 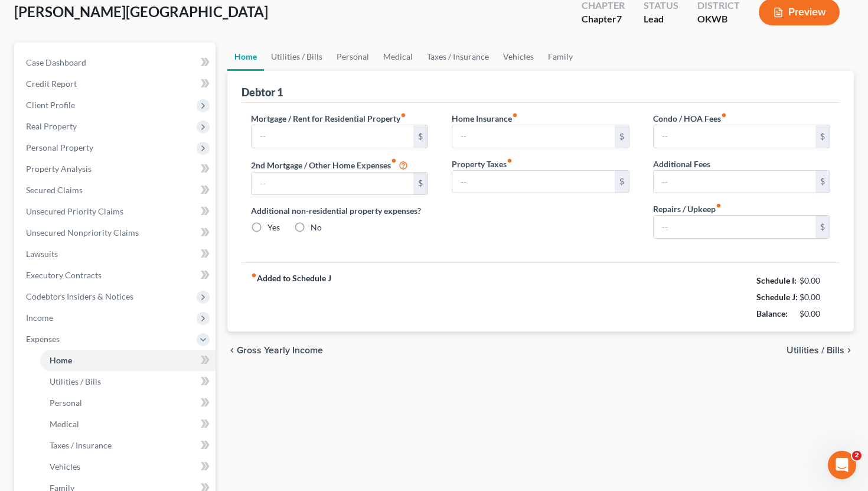 I want to click on strong: Added to Schedule J, so click(x=291, y=297).